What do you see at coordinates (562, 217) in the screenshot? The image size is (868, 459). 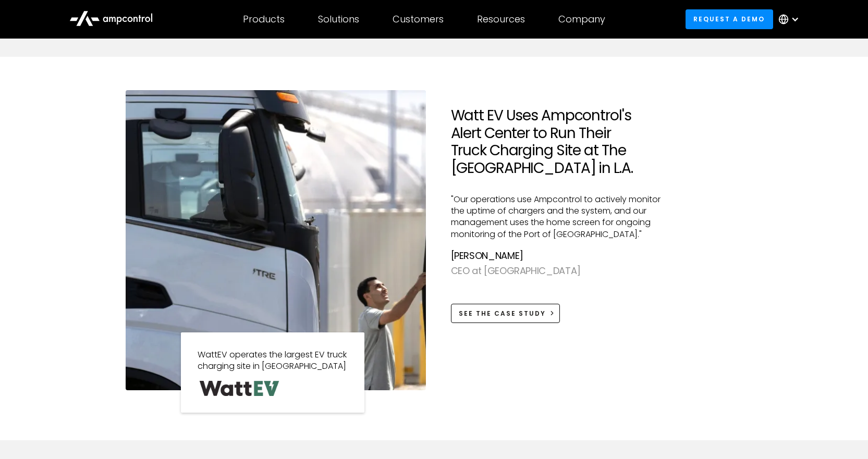 I see `p: "Our operations use Ampcontrol to actively monitor the uptime of chargers and the system, and our...` at bounding box center [562, 217].